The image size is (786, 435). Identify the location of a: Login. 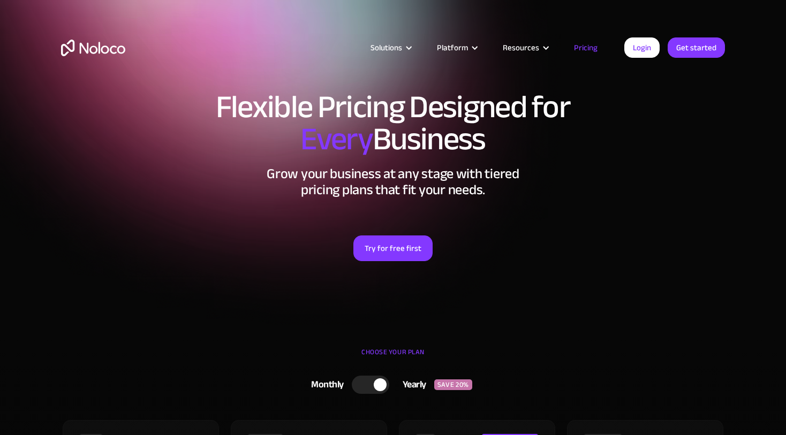
(642, 48).